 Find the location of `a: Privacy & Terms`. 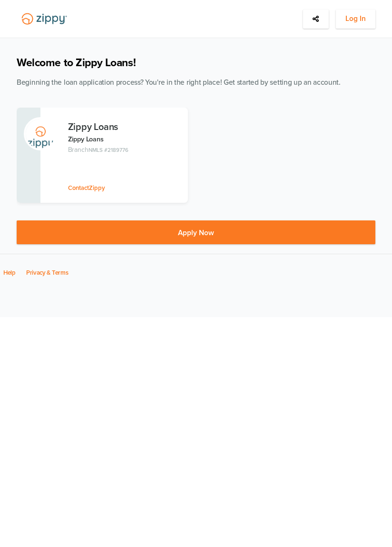

a: Privacy & Terms is located at coordinates (47, 273).